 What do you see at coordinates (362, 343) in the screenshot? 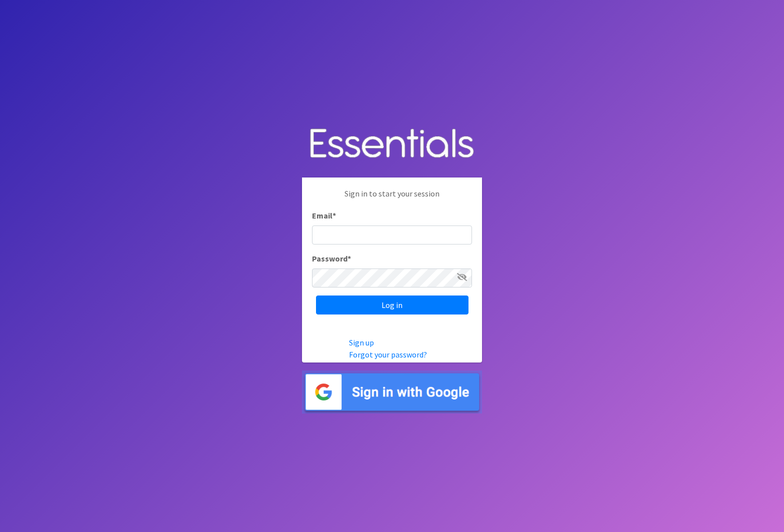
I see `a: Sign up` at bounding box center [362, 343].